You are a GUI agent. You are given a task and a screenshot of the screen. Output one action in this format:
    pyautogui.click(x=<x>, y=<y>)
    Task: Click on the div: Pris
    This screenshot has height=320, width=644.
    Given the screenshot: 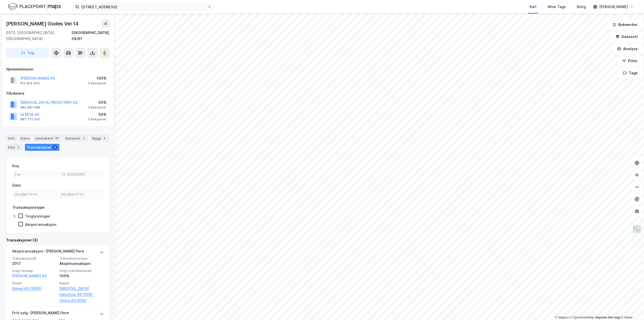 What is the action you would take?
    pyautogui.click(x=16, y=166)
    